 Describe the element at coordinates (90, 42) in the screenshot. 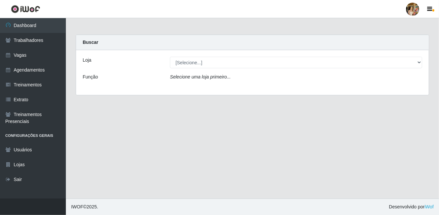

I see `strong: Buscar` at that location.